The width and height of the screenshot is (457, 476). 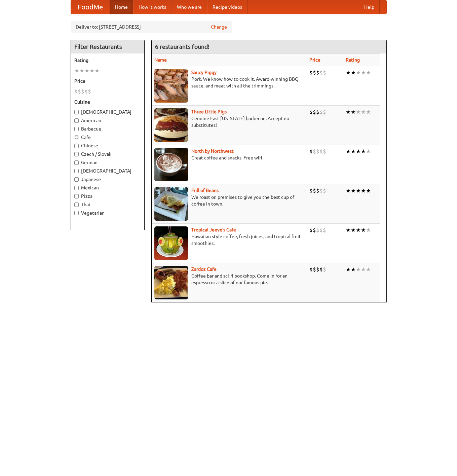 What do you see at coordinates (171, 125) in the screenshot?
I see `img: littlepigs.jpg` at bounding box center [171, 125].